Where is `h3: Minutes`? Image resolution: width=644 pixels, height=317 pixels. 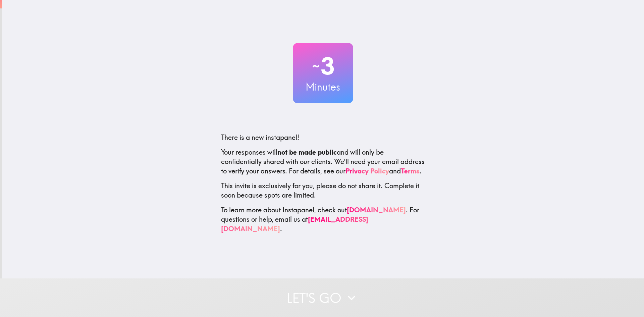
h3: Minutes is located at coordinates (323, 87).